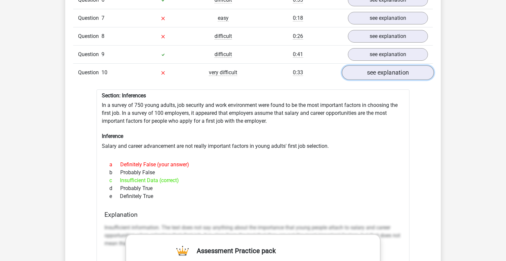  What do you see at coordinates (253, 164) in the screenshot?
I see `div: Definitely False (your answer)` at bounding box center [253, 164].